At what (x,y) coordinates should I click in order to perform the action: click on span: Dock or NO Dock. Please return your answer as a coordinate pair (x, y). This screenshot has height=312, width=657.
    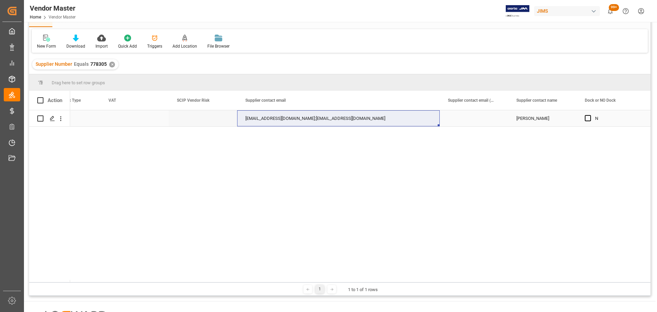
    Looking at the image, I should click on (600, 100).